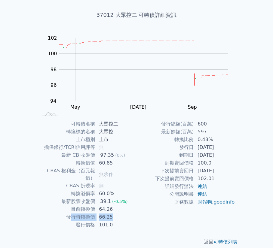 The width and height of the screenshot is (273, 248). I want to click on td: 詳細發行辦法, so click(165, 187).